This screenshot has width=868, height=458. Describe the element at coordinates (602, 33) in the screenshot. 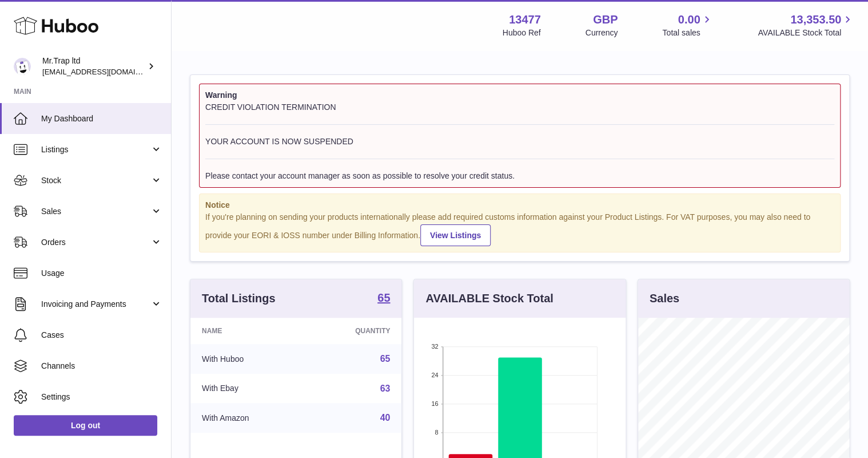

I see `div: Currency` at that location.